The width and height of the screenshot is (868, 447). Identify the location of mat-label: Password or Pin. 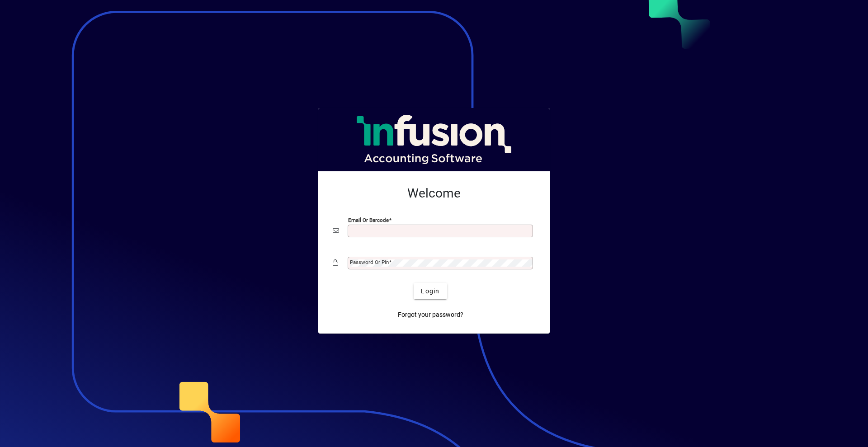
(369, 262).